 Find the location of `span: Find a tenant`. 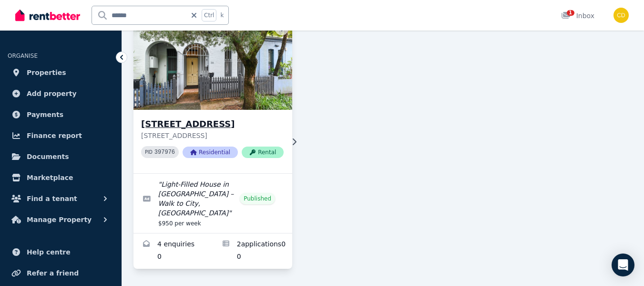

span: Find a tenant is located at coordinates (52, 198).